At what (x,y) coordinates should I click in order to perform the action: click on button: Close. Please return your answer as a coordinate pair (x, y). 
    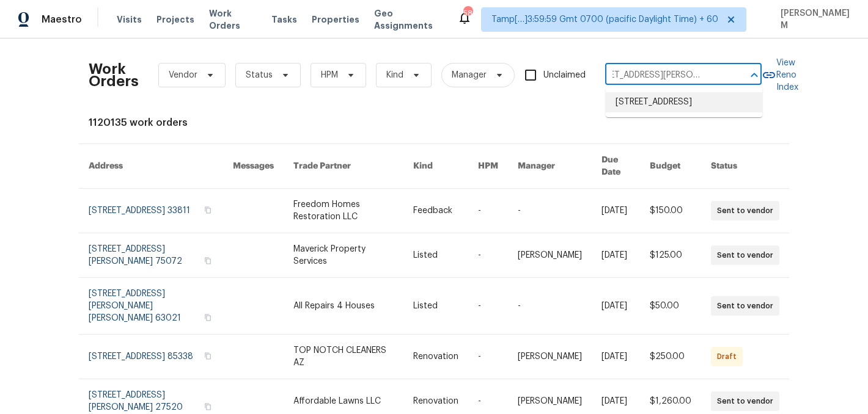
    Looking at the image, I should click on (754, 75).